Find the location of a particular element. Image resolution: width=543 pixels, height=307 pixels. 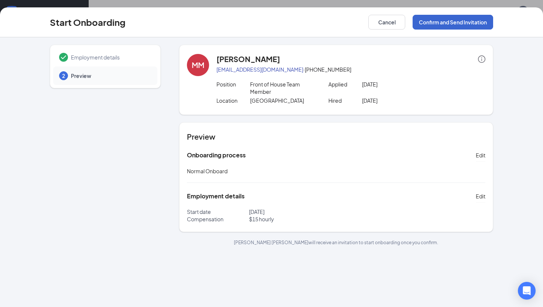

span: info-circle is located at coordinates (482, 59).